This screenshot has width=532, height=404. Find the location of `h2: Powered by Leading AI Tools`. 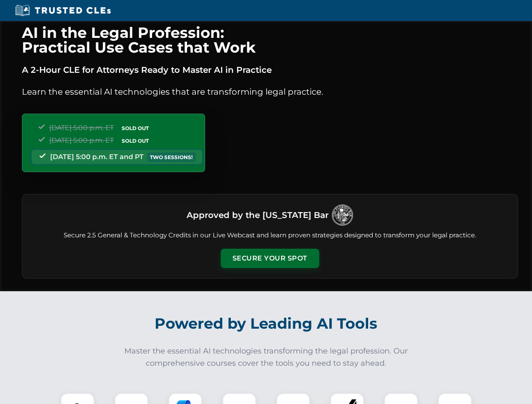

h2: Powered by Leading AI Tools is located at coordinates (266, 323).